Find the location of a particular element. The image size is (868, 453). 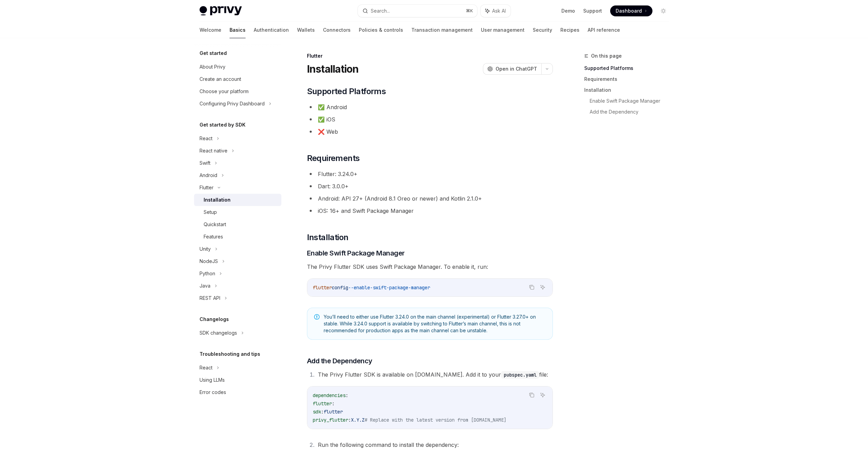

li: Flutter: 3.24.0+ is located at coordinates (430, 174).